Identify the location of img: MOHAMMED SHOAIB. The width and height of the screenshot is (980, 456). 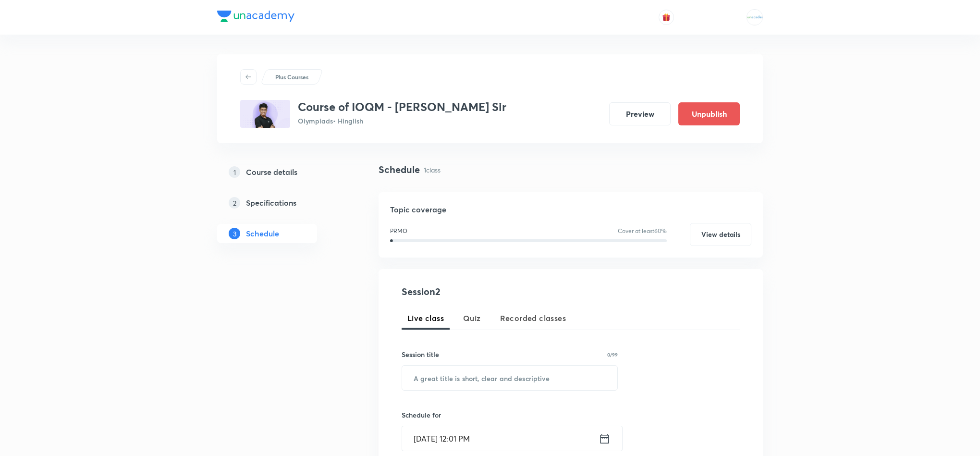
(755, 18).